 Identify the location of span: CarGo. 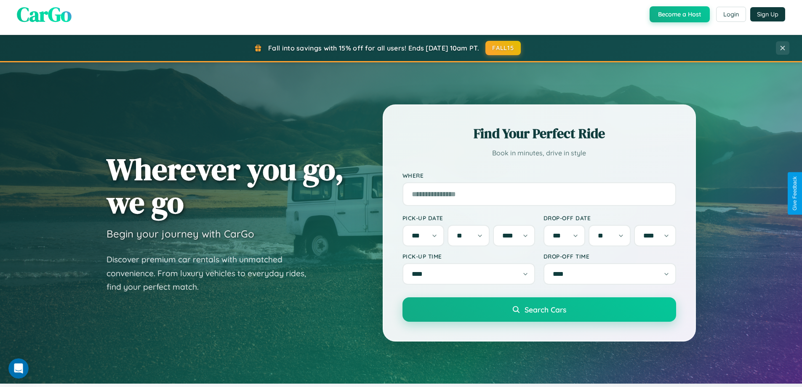
(44, 14).